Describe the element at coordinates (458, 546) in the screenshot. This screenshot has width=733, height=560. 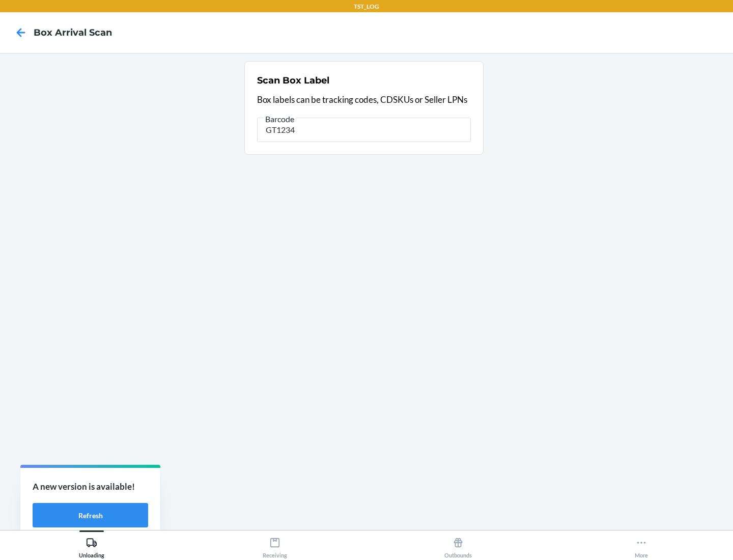
I see `div: Outbounds` at that location.